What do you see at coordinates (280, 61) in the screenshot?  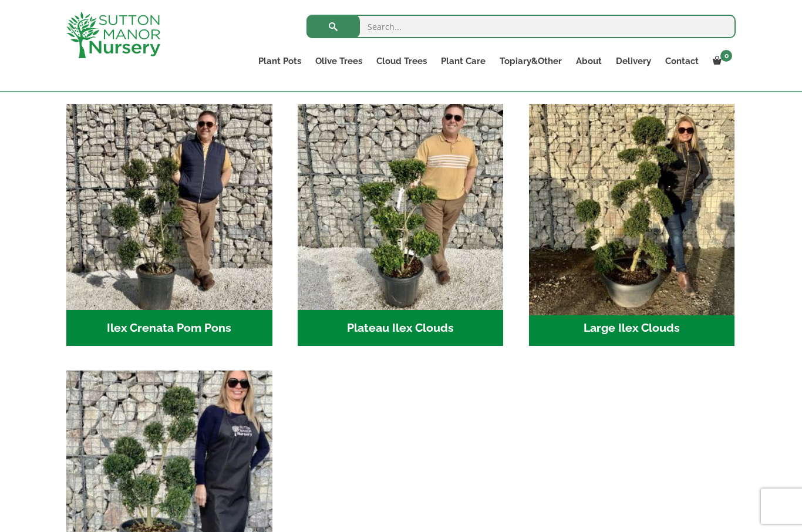 I see `a: Plant Pots` at bounding box center [280, 61].